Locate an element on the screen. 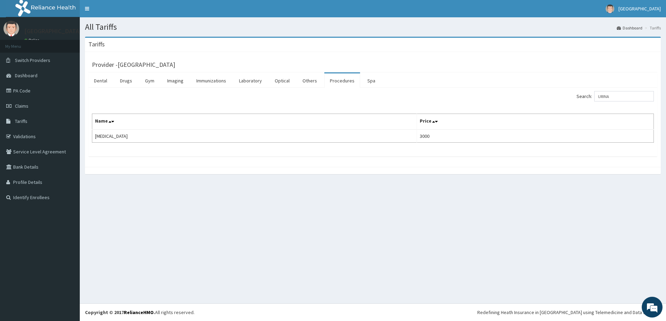  a: Dental is located at coordinates (101, 81).